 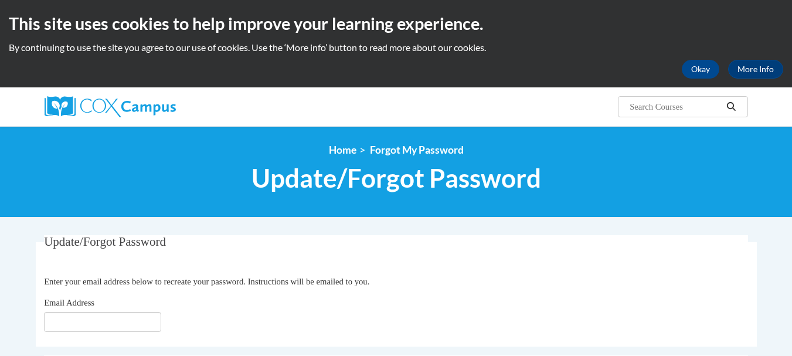 What do you see at coordinates (755, 69) in the screenshot?
I see `a: More Info` at bounding box center [755, 69].